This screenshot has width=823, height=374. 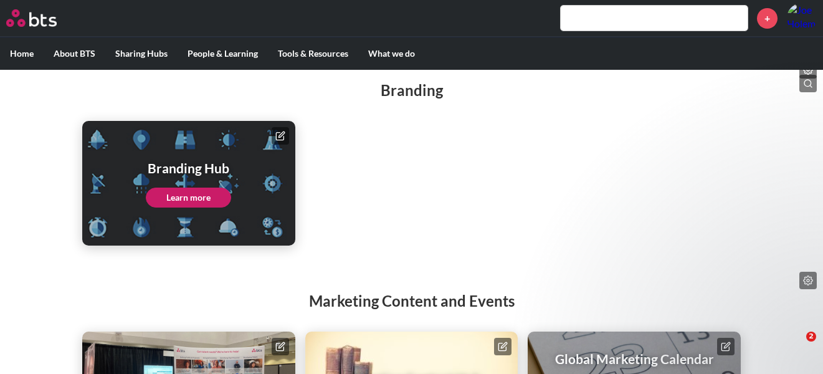 I want to click on a: Learn more, so click(x=188, y=197).